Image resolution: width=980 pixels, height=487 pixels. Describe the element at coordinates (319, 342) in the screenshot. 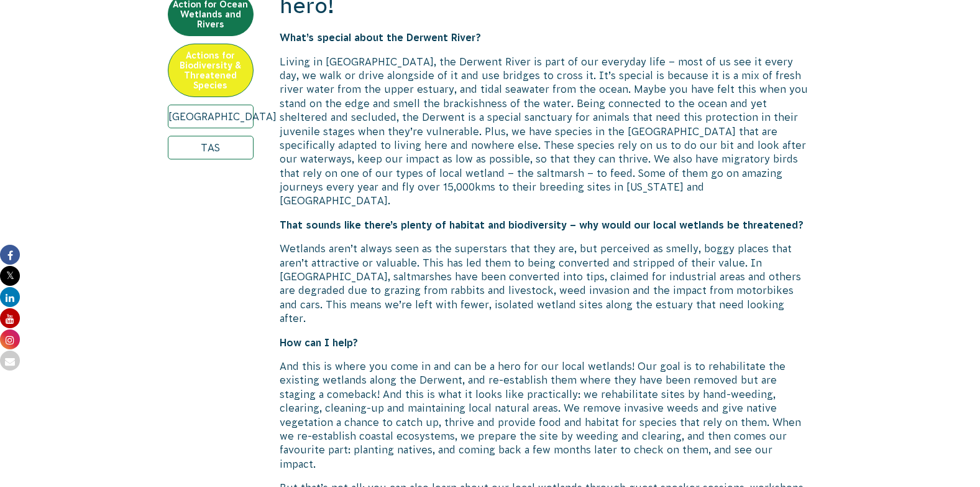

I see `span: How can I help?` at that location.